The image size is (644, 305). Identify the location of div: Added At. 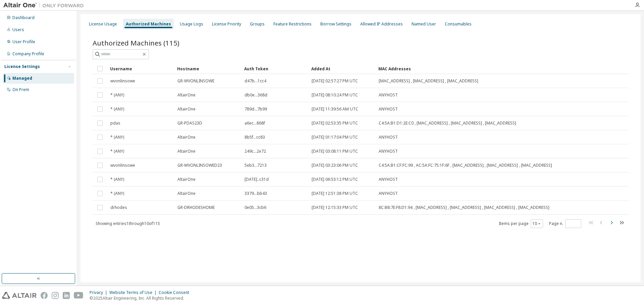
(342, 69).